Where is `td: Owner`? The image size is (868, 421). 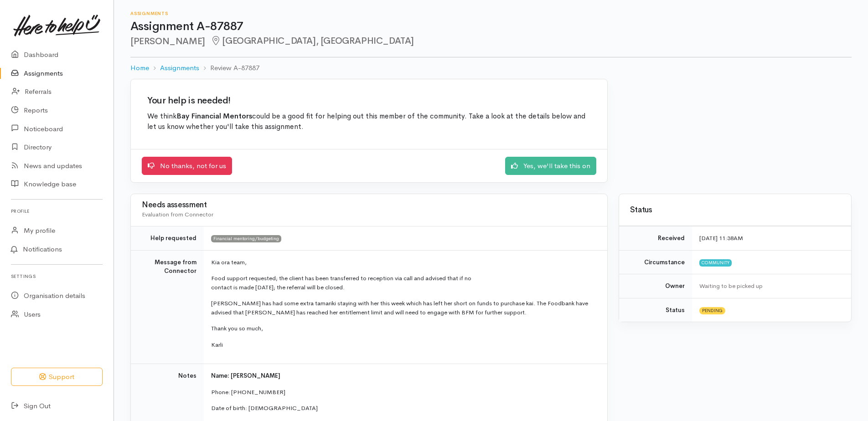
td: Owner is located at coordinates (656, 286).